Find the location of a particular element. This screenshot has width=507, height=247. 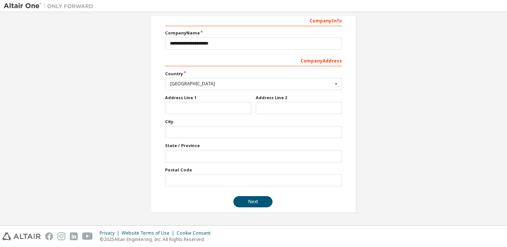

label: Postal Code is located at coordinates (254, 170).